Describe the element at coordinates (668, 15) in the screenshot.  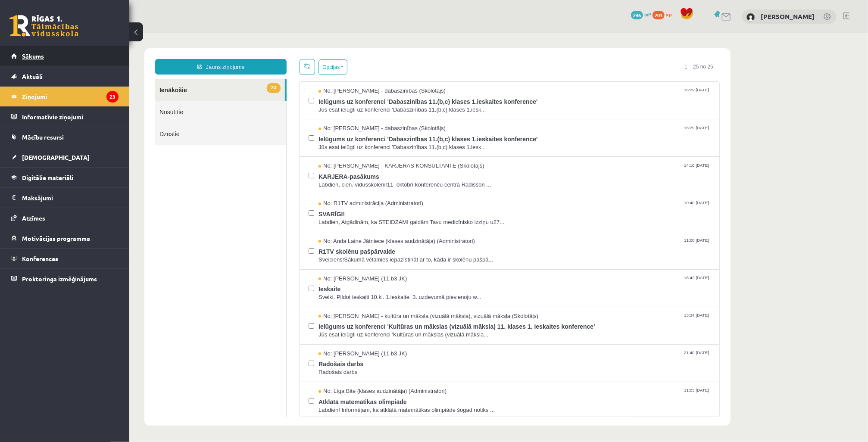
I see `span: xp` at that location.